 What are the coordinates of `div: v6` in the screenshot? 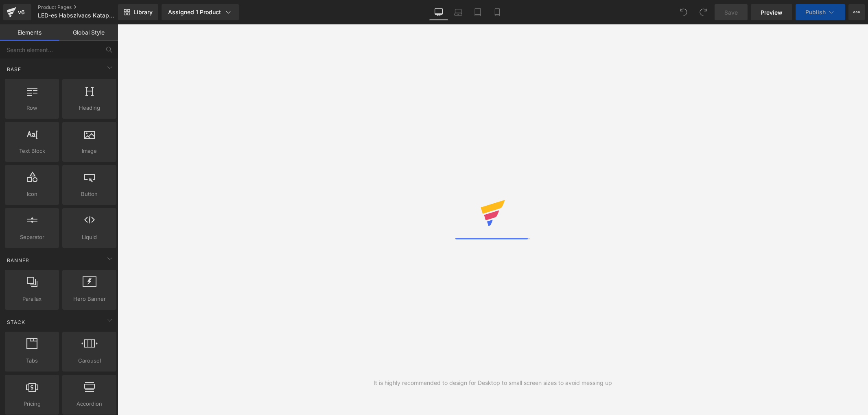 It's located at (21, 12).